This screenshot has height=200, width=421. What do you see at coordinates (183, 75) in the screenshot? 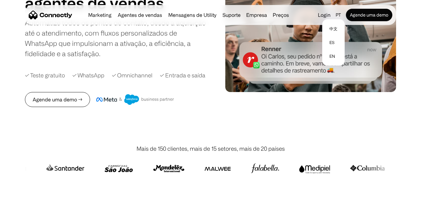
I see `div: ✓ Entrada e saída` at bounding box center [183, 75].